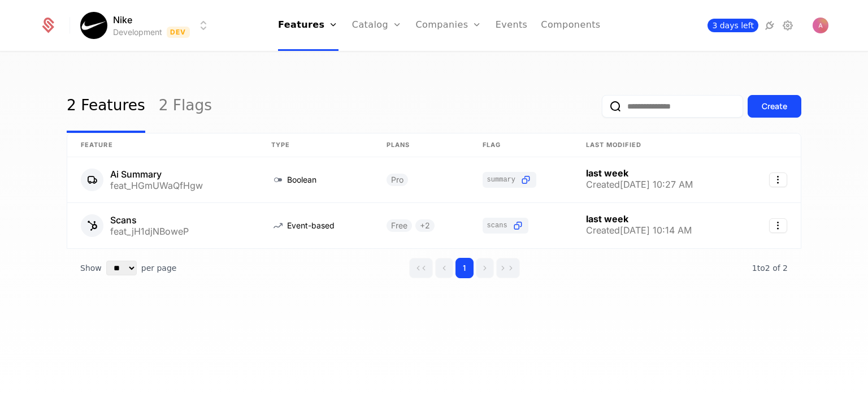  Describe the element at coordinates (774, 107) in the screenshot. I see `div: Create` at that location.